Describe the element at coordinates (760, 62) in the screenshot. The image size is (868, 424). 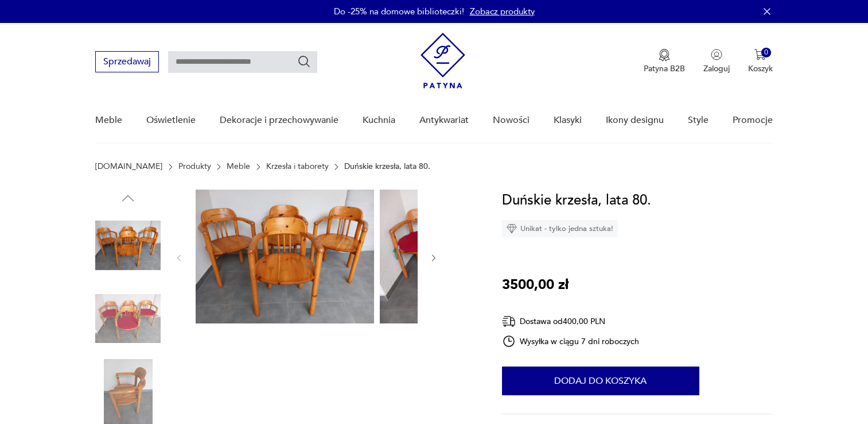
I see `button: 0Koszyk` at that location.